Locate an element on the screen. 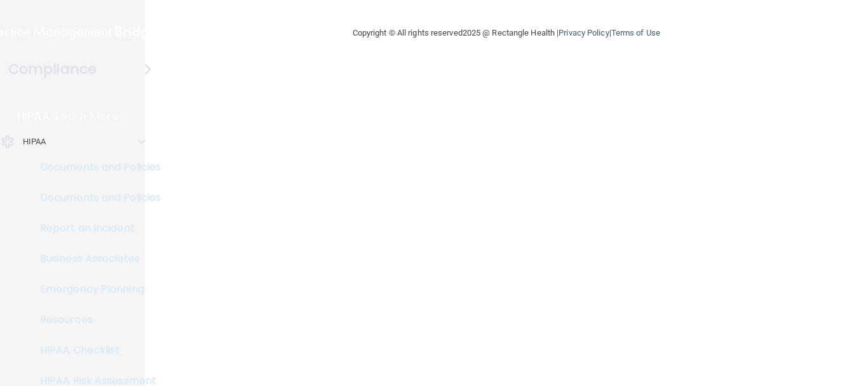  a: Terms of Use is located at coordinates (636, 33).